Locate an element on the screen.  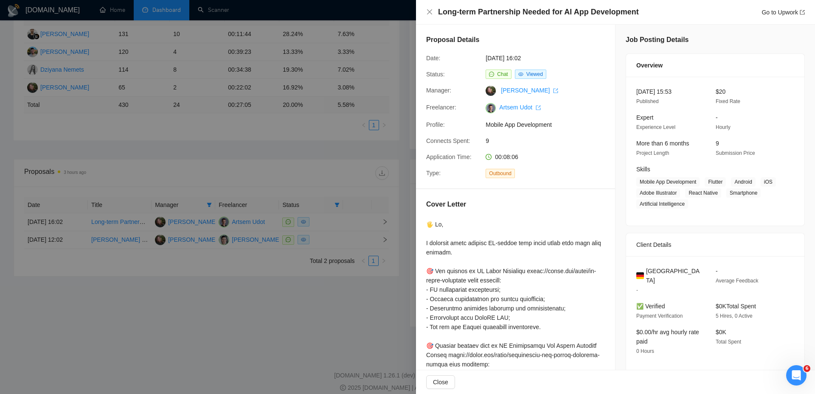
a: Go to Upworkexport is located at coordinates (783, 12).